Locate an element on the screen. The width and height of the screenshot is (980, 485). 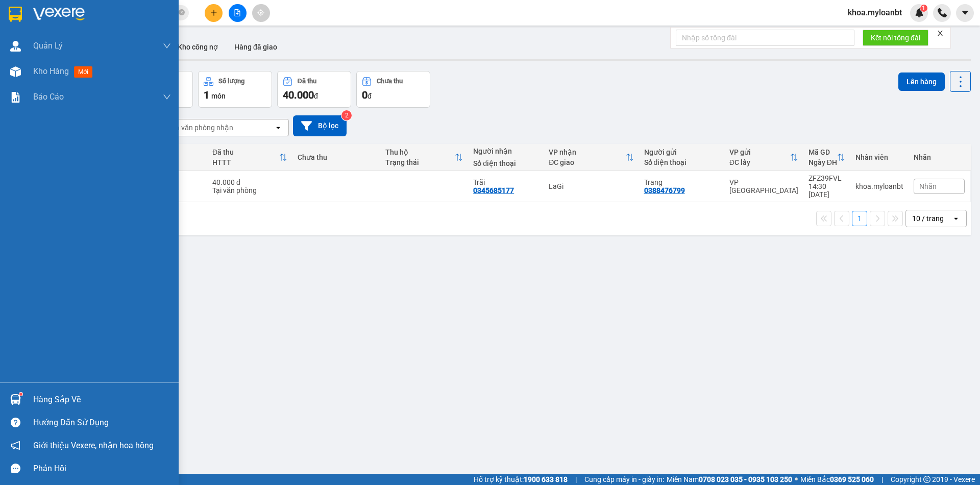
span: Miền Nam is located at coordinates (729, 479).